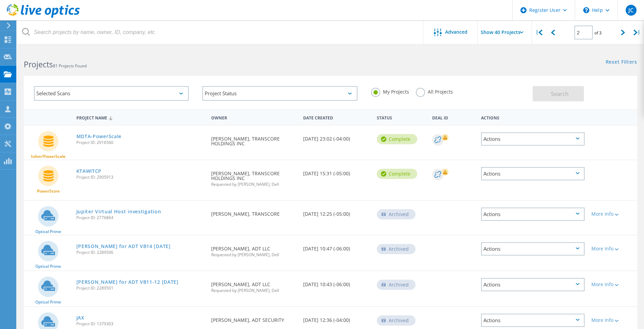  I want to click on a: Live Optics Dashboard, so click(43, 17).